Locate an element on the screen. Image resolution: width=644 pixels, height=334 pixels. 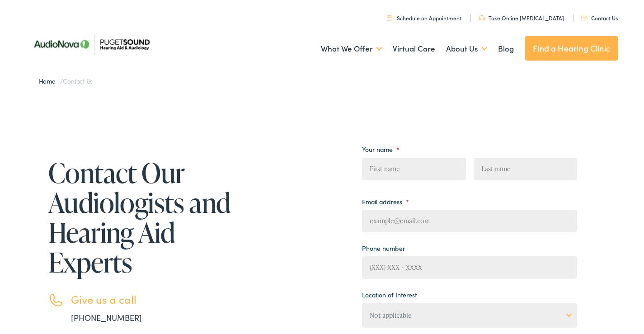
label: Location of Interest is located at coordinates (389, 295).